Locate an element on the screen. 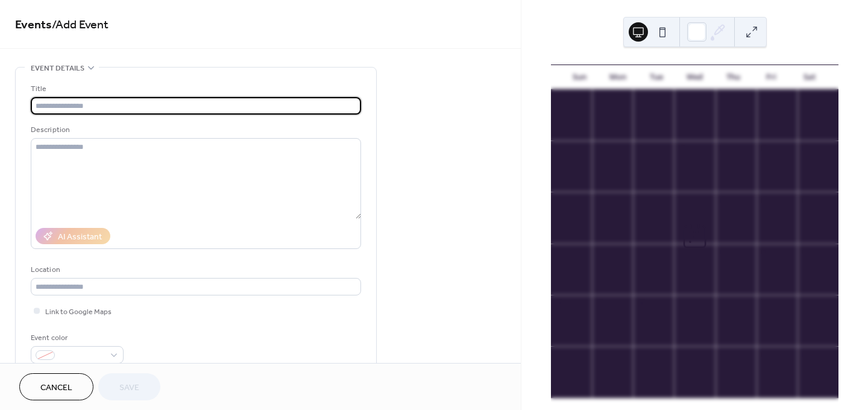  div: 18 is located at coordinates (723, 200).